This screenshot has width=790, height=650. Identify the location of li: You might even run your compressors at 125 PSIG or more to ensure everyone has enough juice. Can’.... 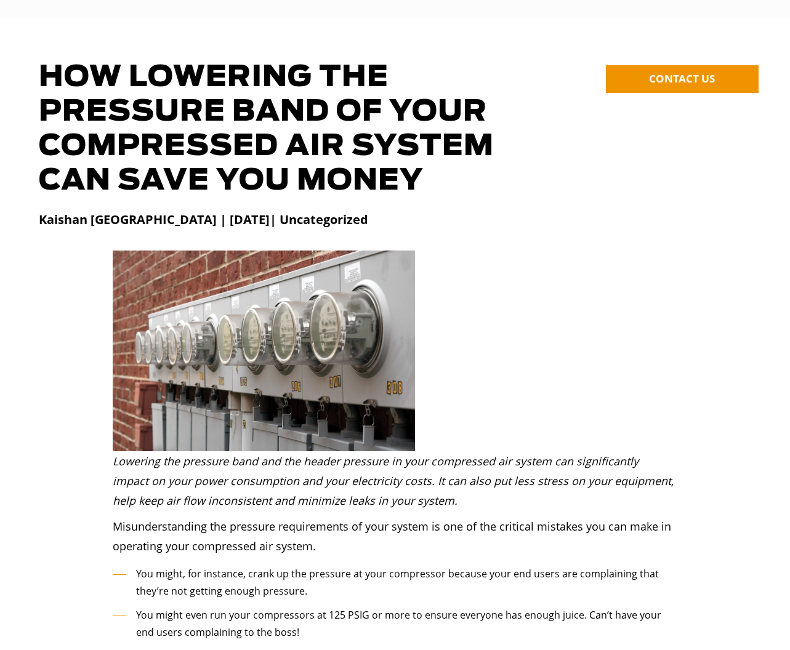
(395, 624).